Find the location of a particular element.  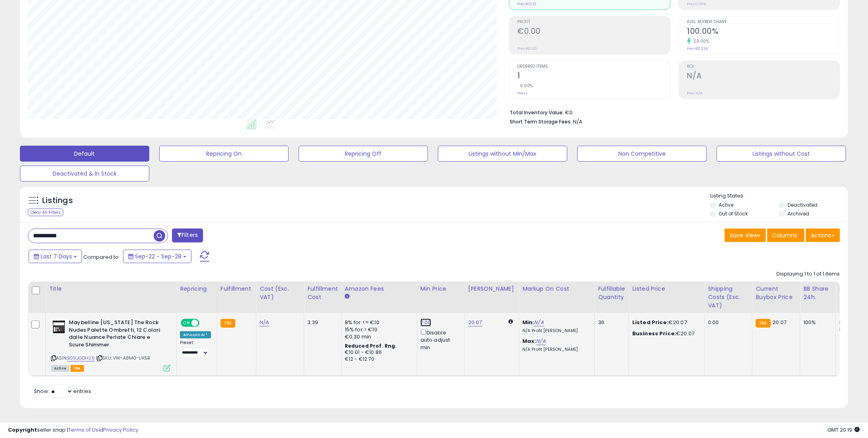

div: seller snap | | is located at coordinates (73, 430).